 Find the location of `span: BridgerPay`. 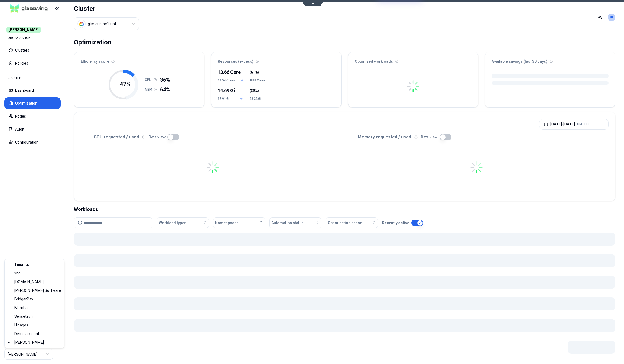

span: BridgerPay is located at coordinates (24, 299).